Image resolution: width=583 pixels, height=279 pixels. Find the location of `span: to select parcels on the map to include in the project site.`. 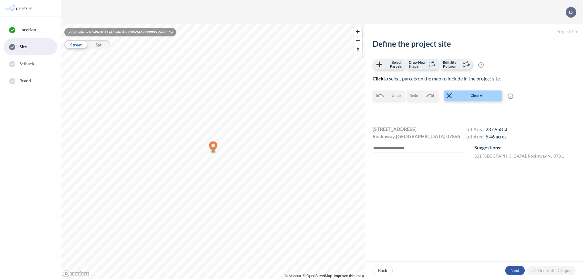

span: to select parcels on the map to include in the project site. is located at coordinates (436, 78).